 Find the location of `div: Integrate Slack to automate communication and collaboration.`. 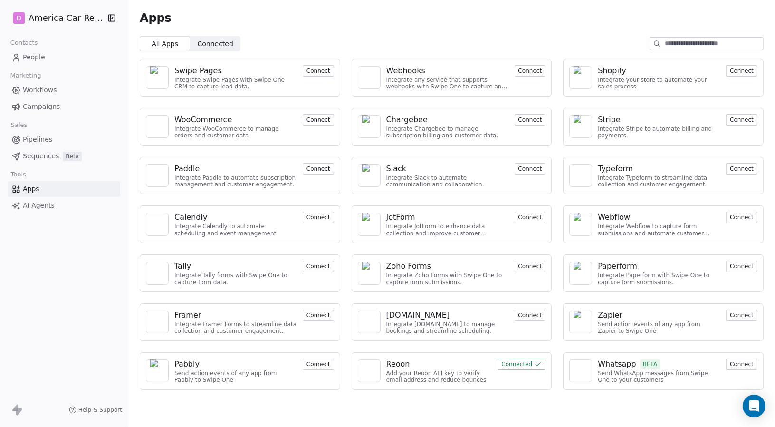

div: Integrate Slack to automate communication and collaboration. is located at coordinates (448, 181).